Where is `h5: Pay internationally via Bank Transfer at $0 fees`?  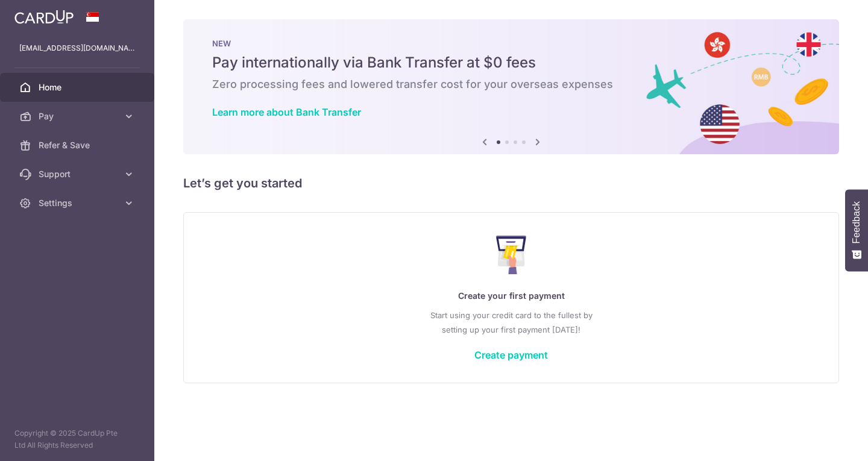
h5: Pay internationally via Bank Transfer at $0 fees is located at coordinates (511, 63).